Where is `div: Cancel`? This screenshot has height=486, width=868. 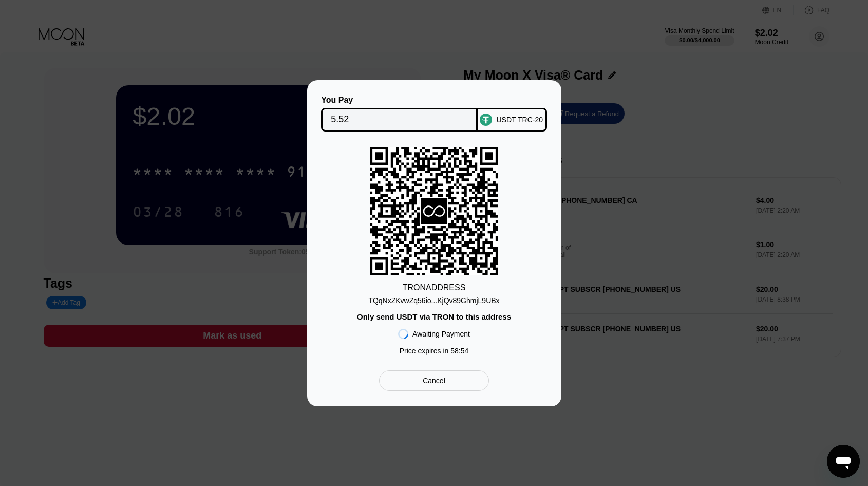
div: Cancel is located at coordinates (434, 380).